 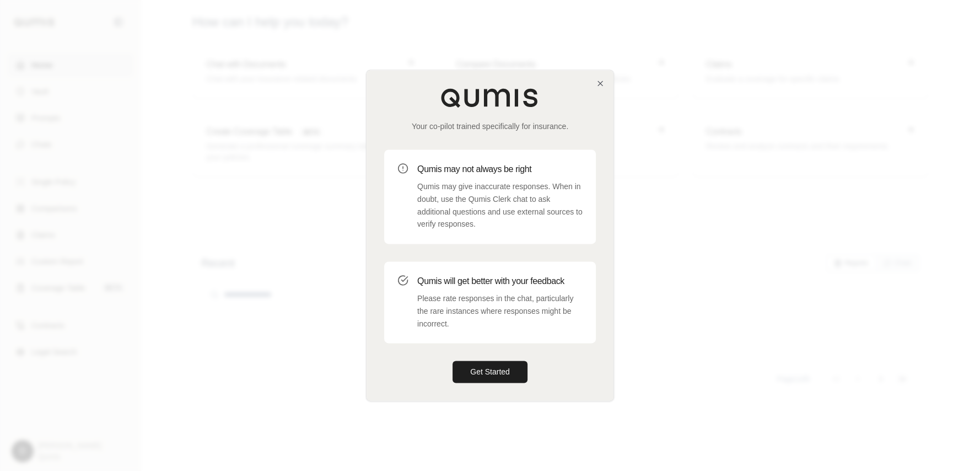 What do you see at coordinates (490, 126) in the screenshot?
I see `p: Your co-pilot trained specifically for insurance.` at bounding box center [490, 126].